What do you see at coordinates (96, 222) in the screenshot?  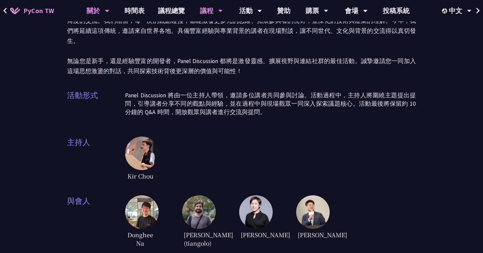 I see `span: 與會人` at bounding box center [96, 222].